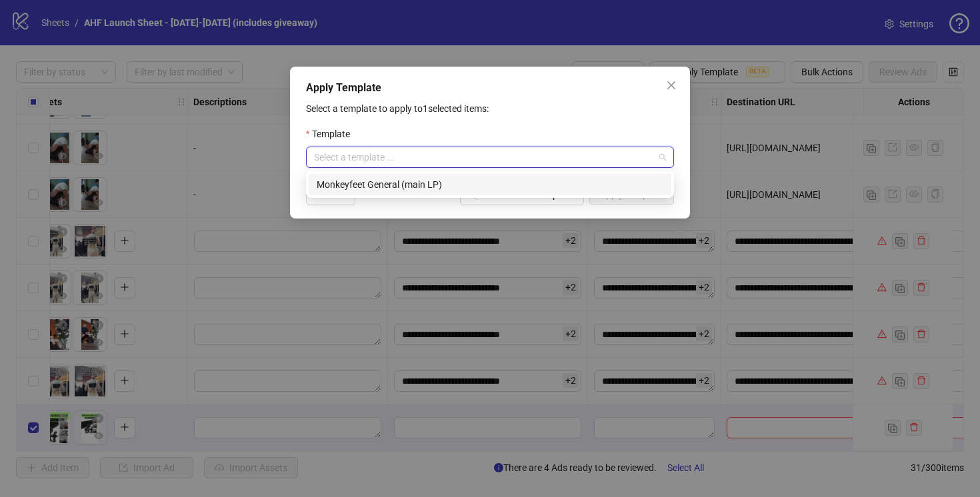 Image resolution: width=980 pixels, height=497 pixels. I want to click on div: Apply Template, so click(490, 88).